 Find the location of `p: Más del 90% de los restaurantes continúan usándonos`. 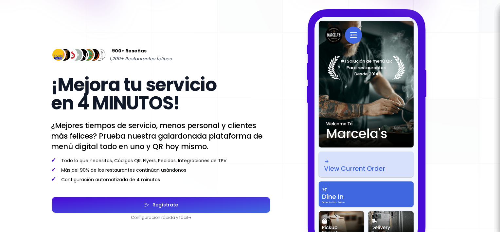

p: Más del 90% de los restaurantes continúan usándonos is located at coordinates (161, 170).